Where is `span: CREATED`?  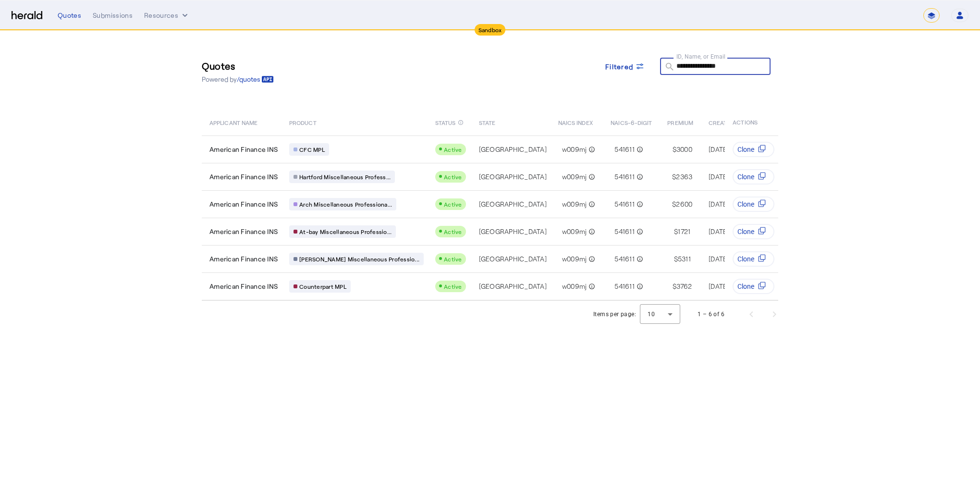
span: CREATED is located at coordinates (722, 122).